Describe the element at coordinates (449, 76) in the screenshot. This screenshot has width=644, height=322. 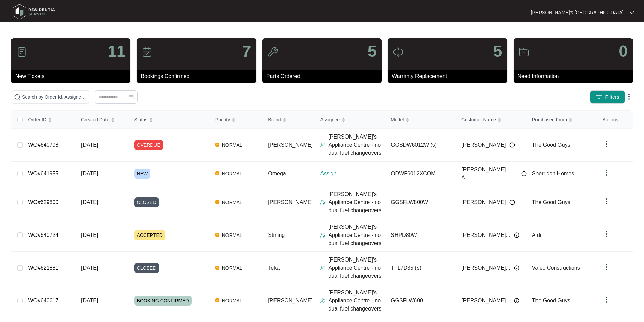
I see `p: Warranty Replacement` at that location.